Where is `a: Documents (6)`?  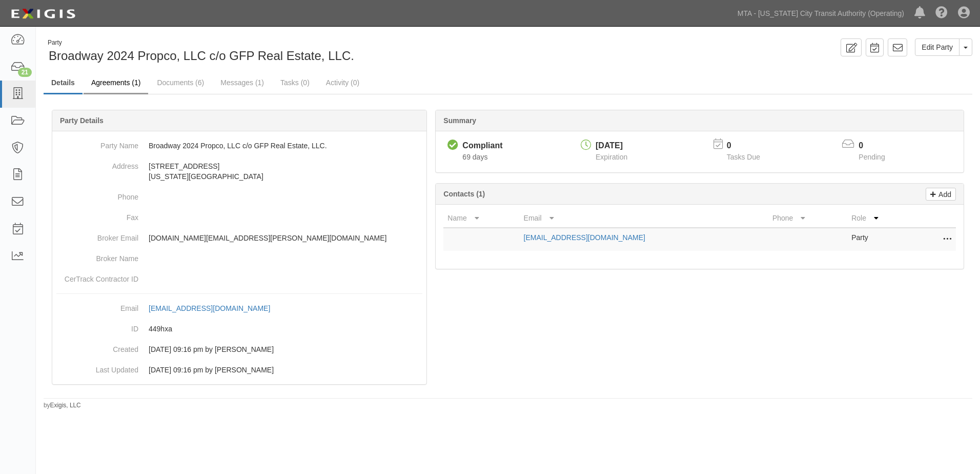 a: Documents (6) is located at coordinates (180, 83).